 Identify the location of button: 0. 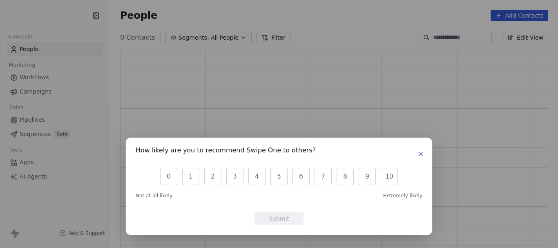
(169, 177).